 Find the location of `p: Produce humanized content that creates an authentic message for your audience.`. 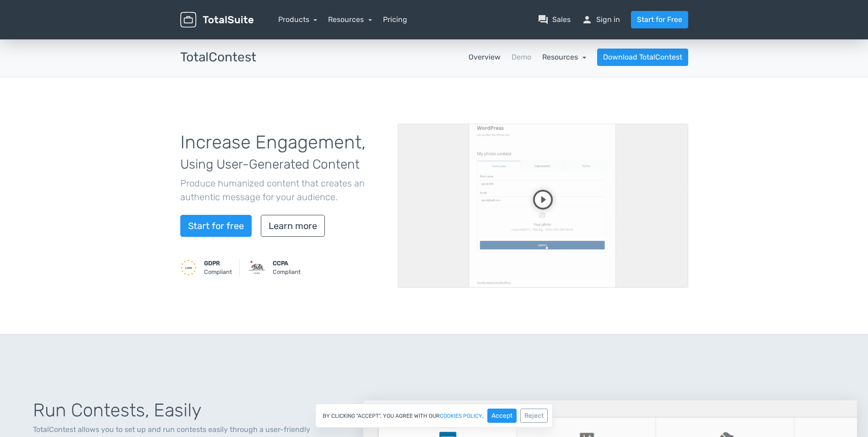

p: Produce humanized content that creates an authentic message for your audience. is located at coordinates (282, 190).